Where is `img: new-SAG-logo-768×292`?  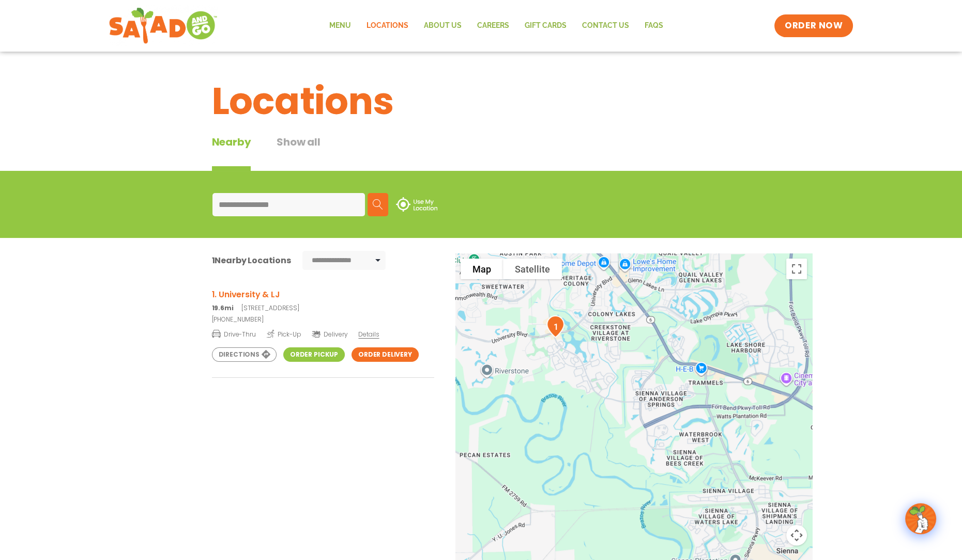 img: new-SAG-logo-768×292 is located at coordinates (163, 26).